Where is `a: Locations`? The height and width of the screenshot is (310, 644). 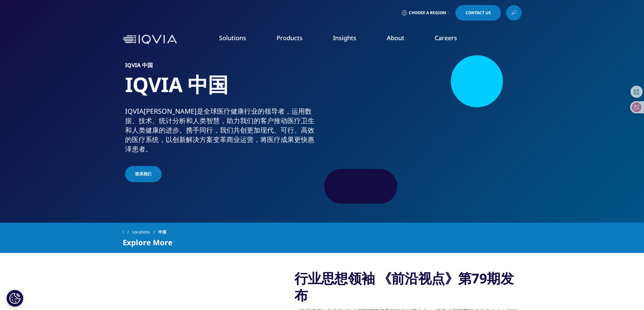
a: Locations is located at coordinates (145, 232).